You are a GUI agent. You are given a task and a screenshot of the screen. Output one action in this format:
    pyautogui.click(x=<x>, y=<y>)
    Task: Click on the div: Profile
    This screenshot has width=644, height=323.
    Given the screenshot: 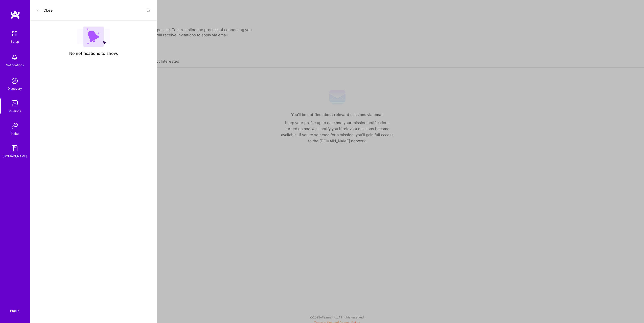 What is the action you would take?
    pyautogui.click(x=15, y=310)
    